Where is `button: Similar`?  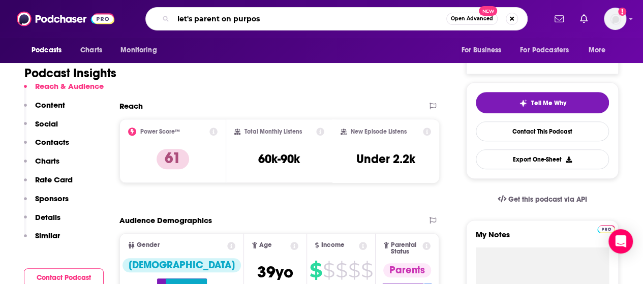 button: Similar is located at coordinates (42, 240).